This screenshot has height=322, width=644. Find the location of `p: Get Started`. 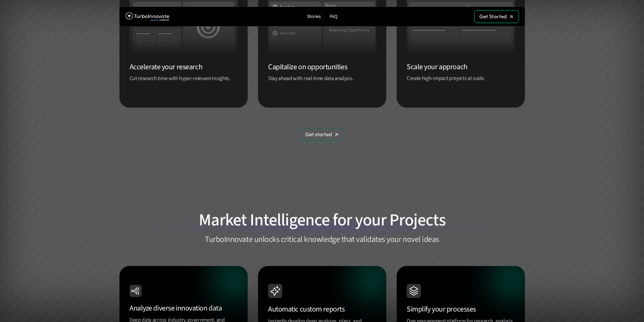

p: Get Started is located at coordinates (493, 16).